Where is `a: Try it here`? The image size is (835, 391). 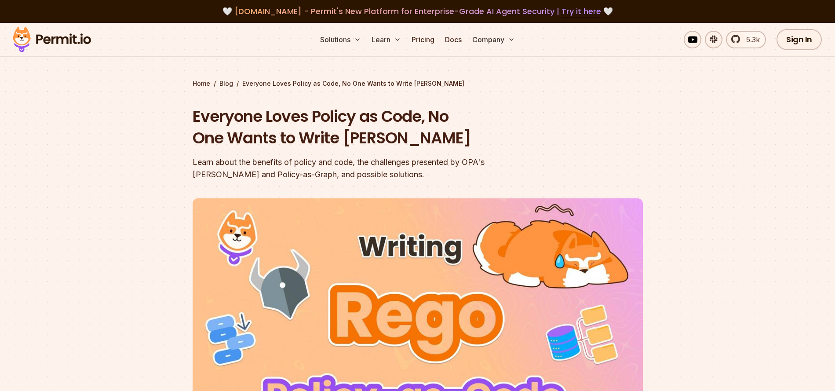
a: Try it here is located at coordinates (581, 11).